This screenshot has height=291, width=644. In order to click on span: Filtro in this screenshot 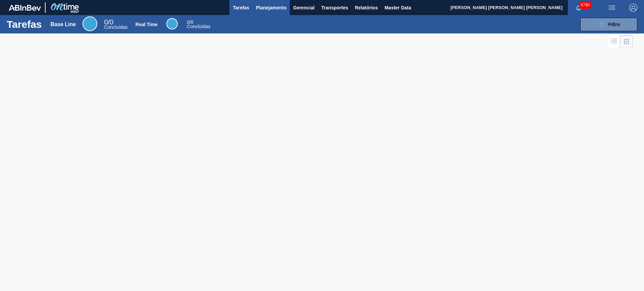, I will do `click(614, 24)`.